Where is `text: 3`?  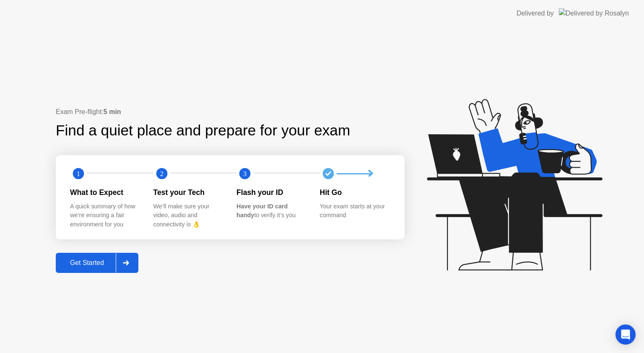
text: 3 is located at coordinates (245, 174).